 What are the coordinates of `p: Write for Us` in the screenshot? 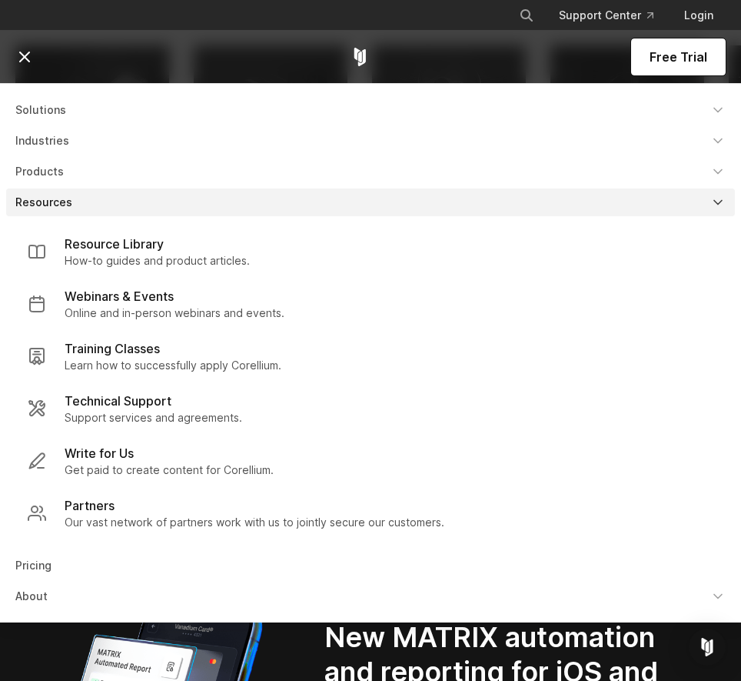 It's located at (99, 453).